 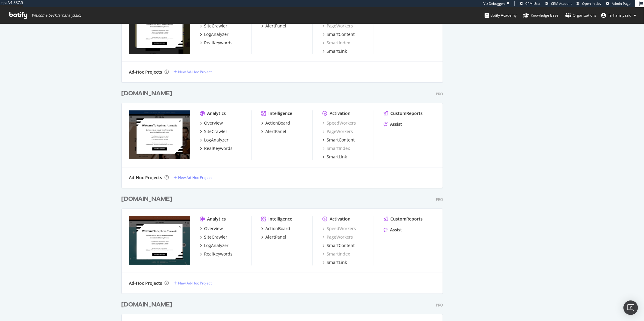 What do you see at coordinates (589, 3) in the screenshot?
I see `a: Open in dev` at bounding box center [589, 3].